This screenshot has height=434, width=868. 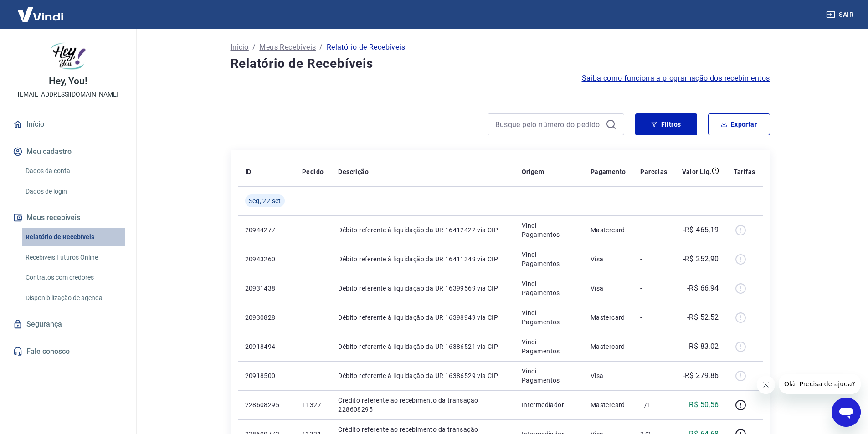 What do you see at coordinates (676, 78) in the screenshot?
I see `a: Saiba como funciona a programação dos recebimentos` at bounding box center [676, 78].